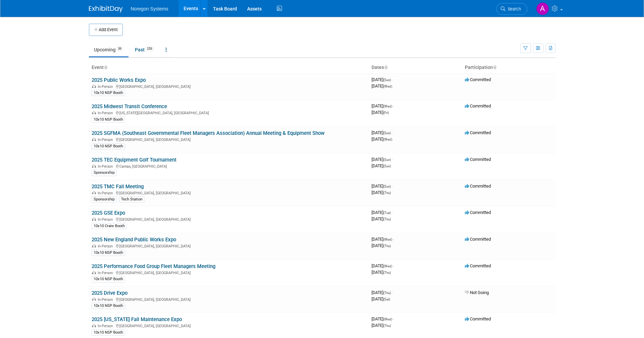 The image size is (644, 338). I want to click on a: 2025 Drive Expo, so click(110, 293).